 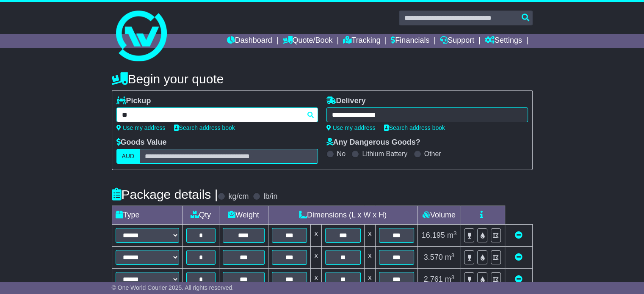 I want to click on a: Financials, so click(x=410, y=41).